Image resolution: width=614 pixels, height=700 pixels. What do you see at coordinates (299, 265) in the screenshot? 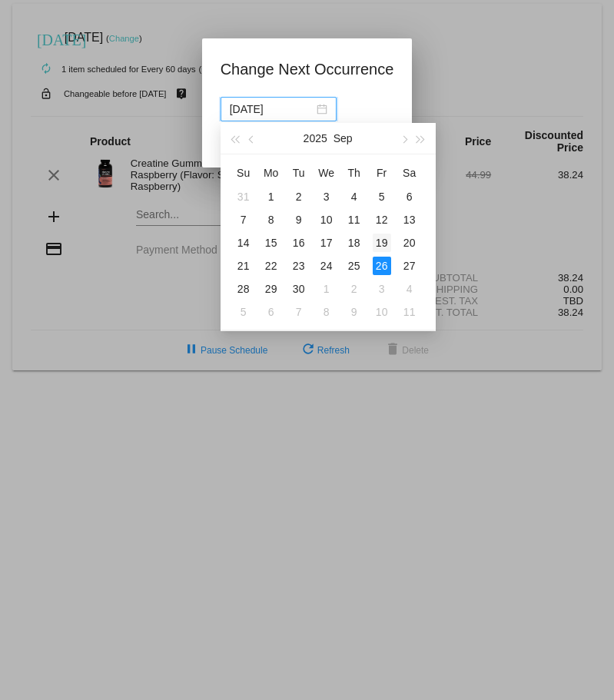
I see `td: 9/23/2025` at bounding box center [299, 265].